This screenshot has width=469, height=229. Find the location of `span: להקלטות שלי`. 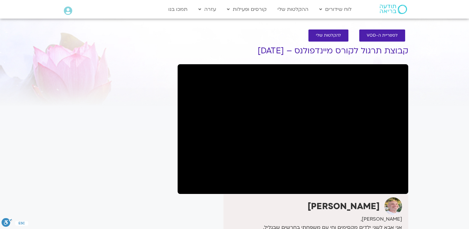

span: להקלטות שלי is located at coordinates (329, 35).